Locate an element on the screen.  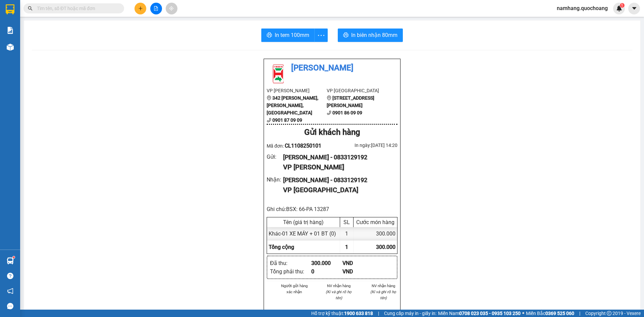
span: plus is located at coordinates (140, 8).